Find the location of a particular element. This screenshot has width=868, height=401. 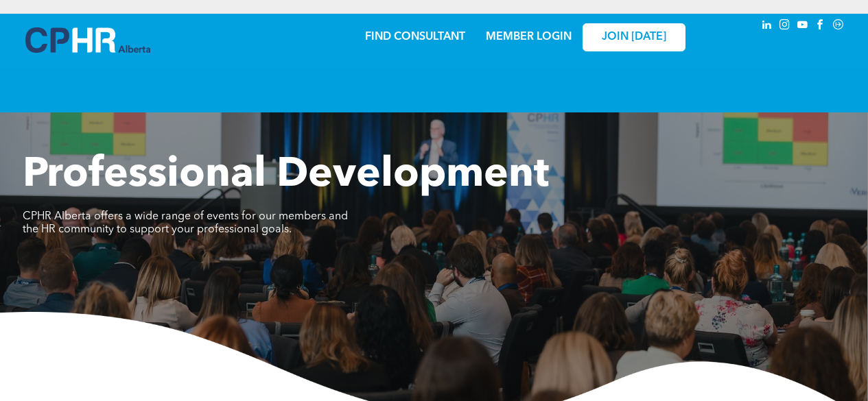

a: FIND CONSULTANT is located at coordinates (415, 37).